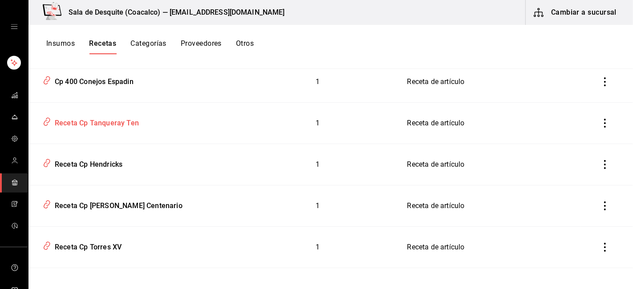 The height and width of the screenshot is (289, 633). Describe the element at coordinates (92, 80) in the screenshot. I see `div: Cp 400 Conejos Espadin` at that location.